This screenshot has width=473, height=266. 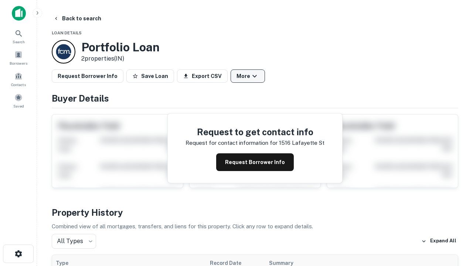 I want to click on div: Chat Widget, so click(x=454, y=201).